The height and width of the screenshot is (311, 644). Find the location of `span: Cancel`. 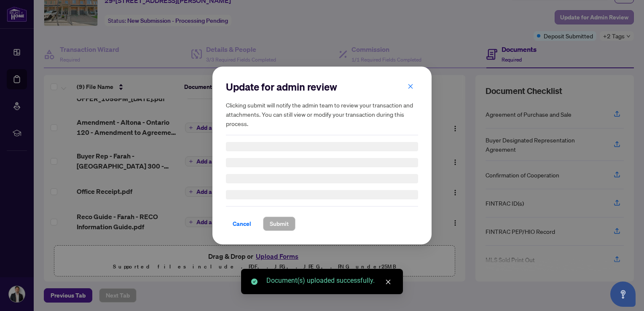

span: Cancel is located at coordinates (242, 224).